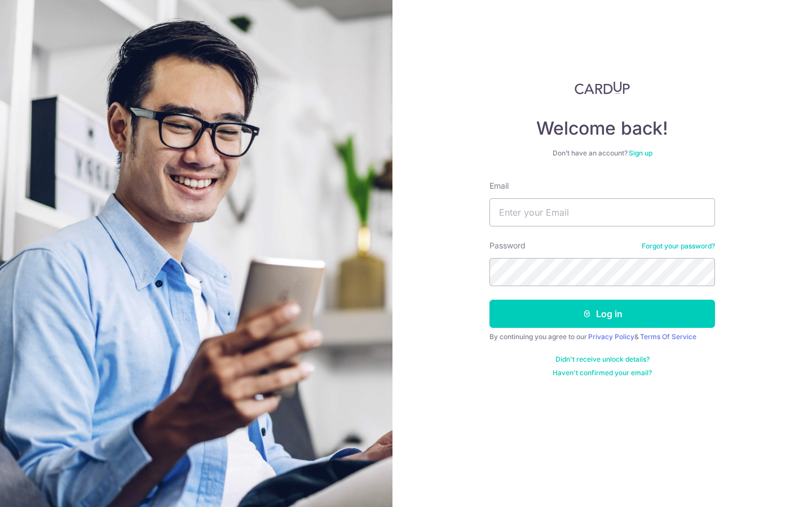  Describe the element at coordinates (602, 128) in the screenshot. I see `h4: Welcome back!` at that location.